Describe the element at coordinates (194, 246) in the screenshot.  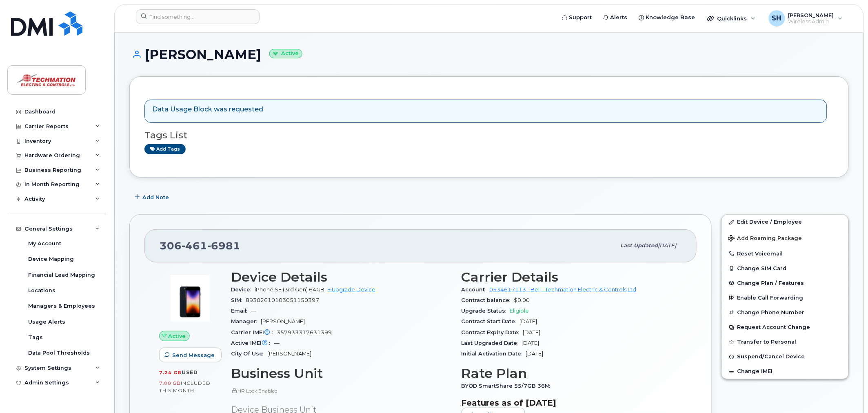
I see `span: 461` at that location.